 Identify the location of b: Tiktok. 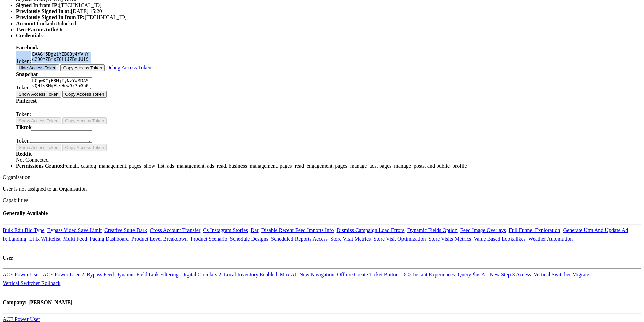
(23, 127).